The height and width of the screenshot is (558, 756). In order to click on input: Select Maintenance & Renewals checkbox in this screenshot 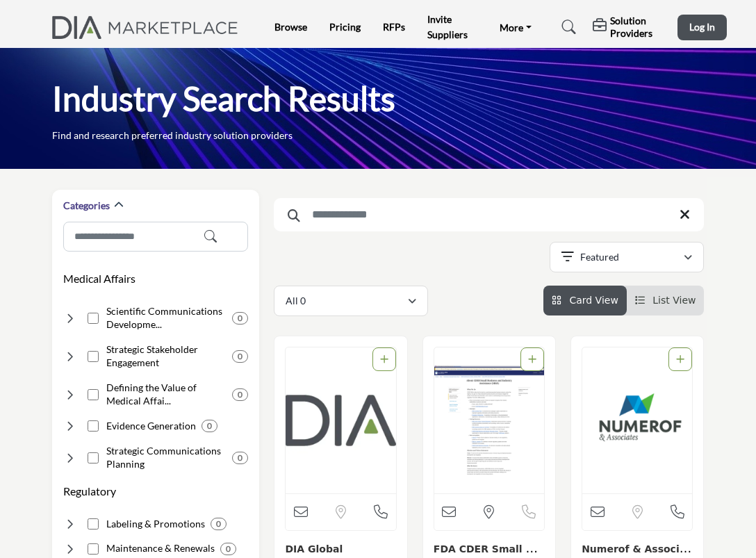, I will do `click(93, 549)`.